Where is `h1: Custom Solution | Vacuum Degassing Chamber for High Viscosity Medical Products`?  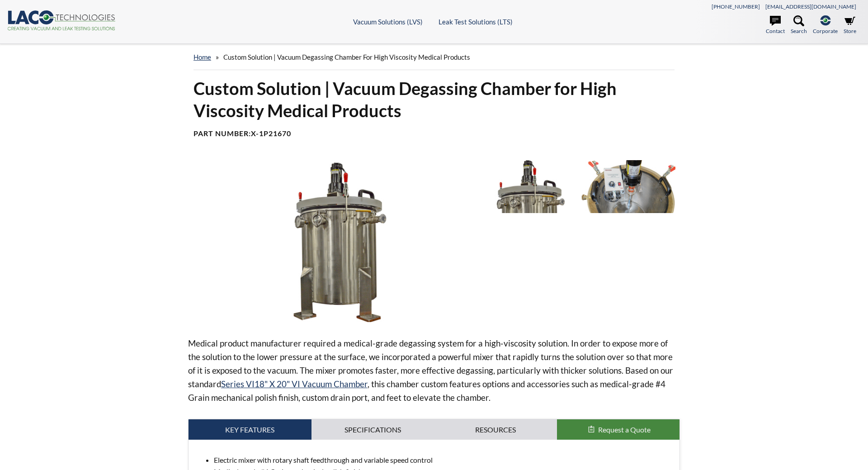
h1: Custom Solution | Vacuum Degassing Chamber for High Viscosity Medical Products is located at coordinates (434, 99).